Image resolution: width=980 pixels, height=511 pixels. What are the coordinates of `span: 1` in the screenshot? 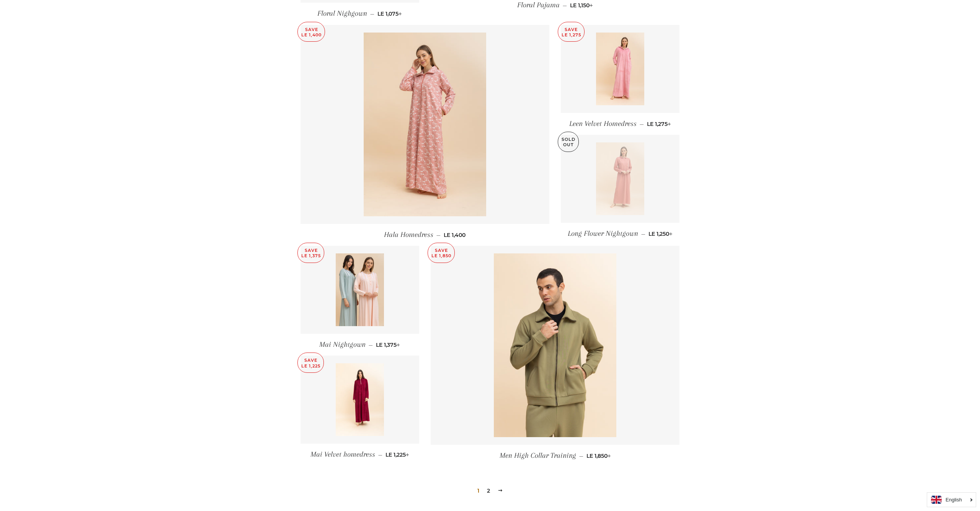 It's located at (478, 491).